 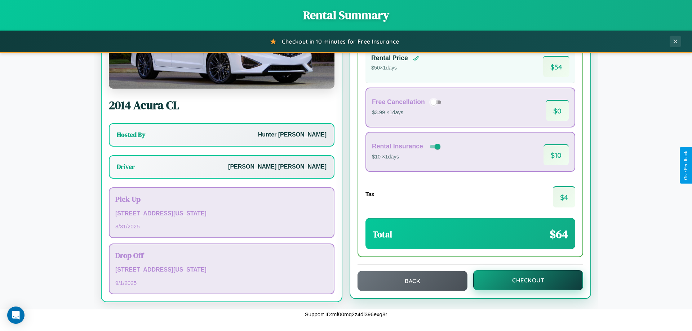 I want to click on span: $ 0, so click(x=557, y=110).